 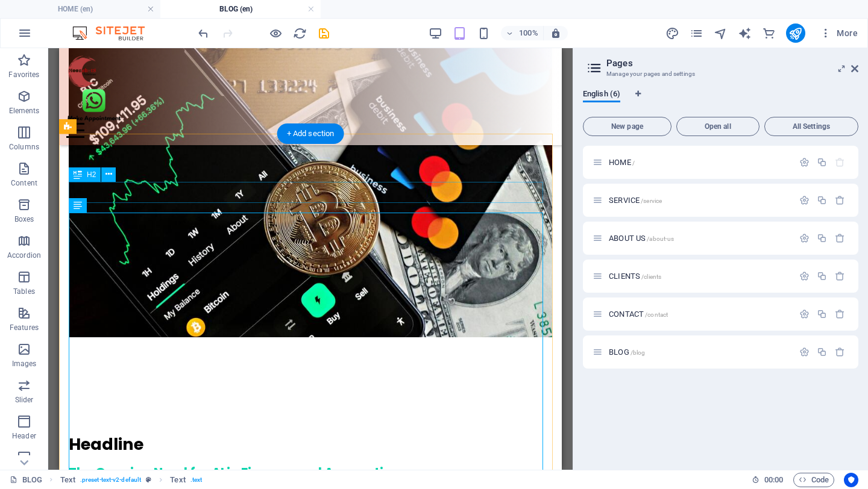 What do you see at coordinates (148, 479) in the screenshot?
I see `i: This element is a customizable preset` at bounding box center [148, 479].